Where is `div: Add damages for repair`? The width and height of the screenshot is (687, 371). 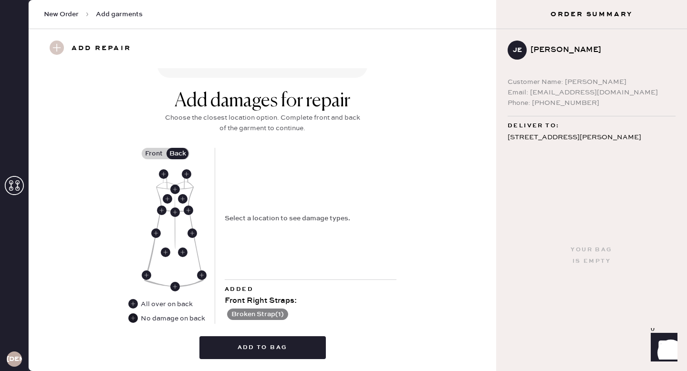 div: Add damages for repair is located at coordinates (263, 101).